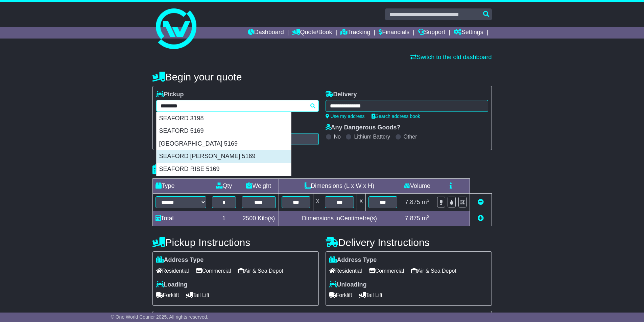 This screenshot has width=644, height=322. I want to click on a: Settings, so click(469, 33).